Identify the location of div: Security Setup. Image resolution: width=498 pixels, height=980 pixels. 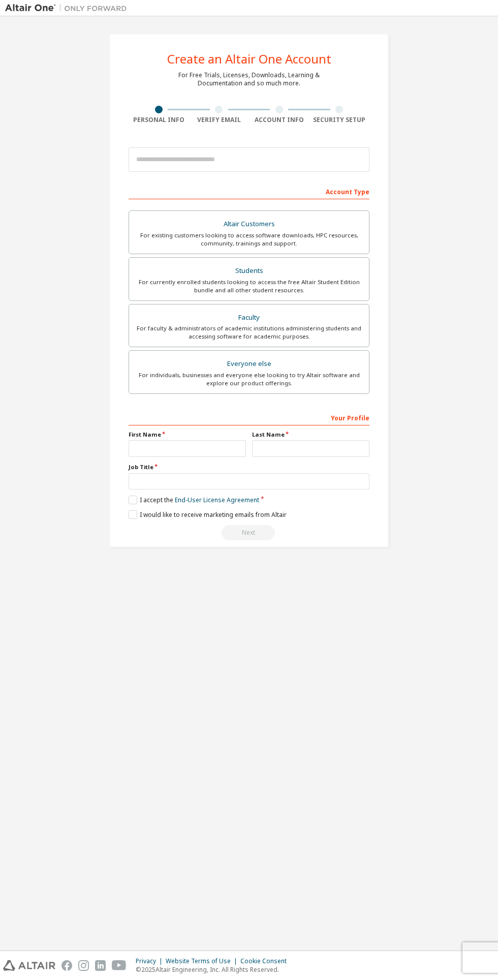
(339, 120).